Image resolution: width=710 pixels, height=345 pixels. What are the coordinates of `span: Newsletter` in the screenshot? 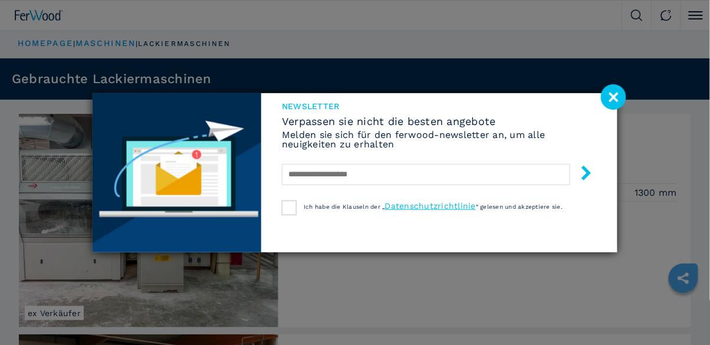 It's located at (439, 106).